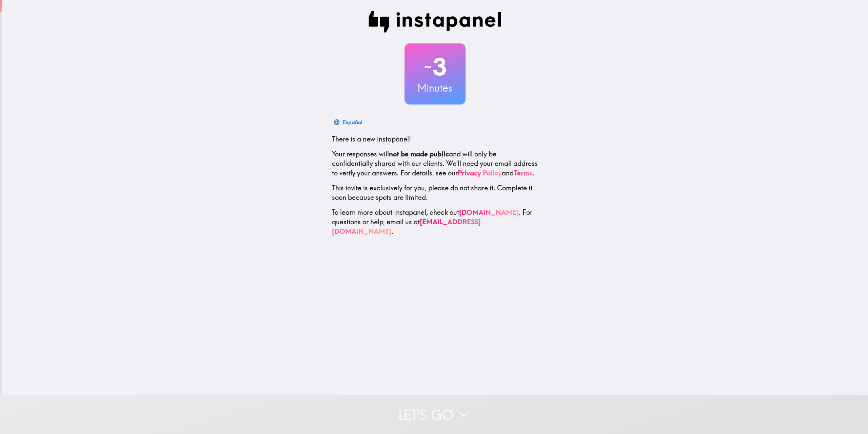 The width and height of the screenshot is (868, 434). What do you see at coordinates (435, 21) in the screenshot?
I see `img: Instapanel` at bounding box center [435, 21].